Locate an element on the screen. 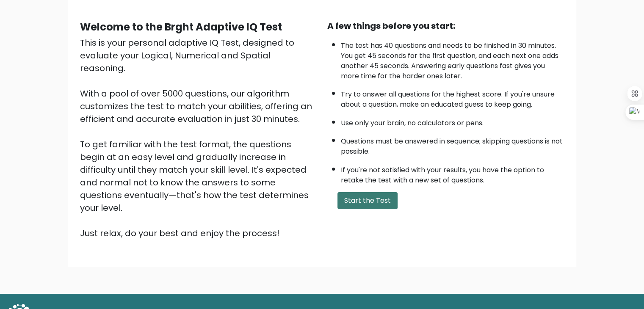 The height and width of the screenshot is (309, 644). li: The test has 40 questions and needs to be finished in 30 minutes. You get 45 seconds for the firs... is located at coordinates (452, 59).